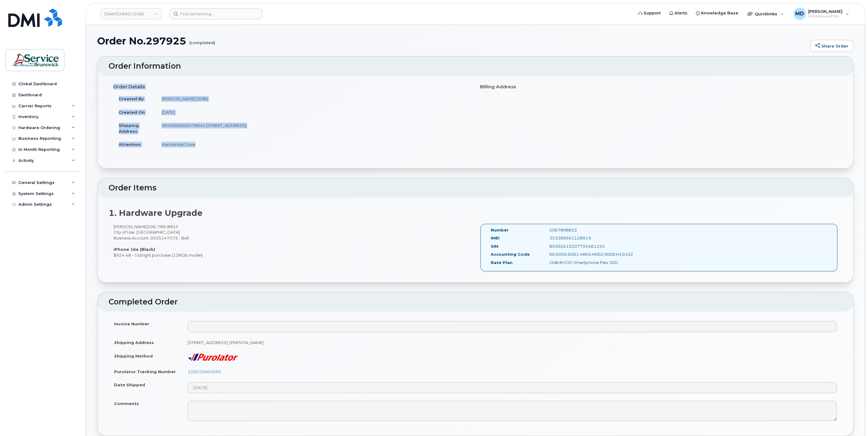 Image resolution: width=868 pixels, height=436 pixels. I want to click on a: Share Order, so click(831, 46).